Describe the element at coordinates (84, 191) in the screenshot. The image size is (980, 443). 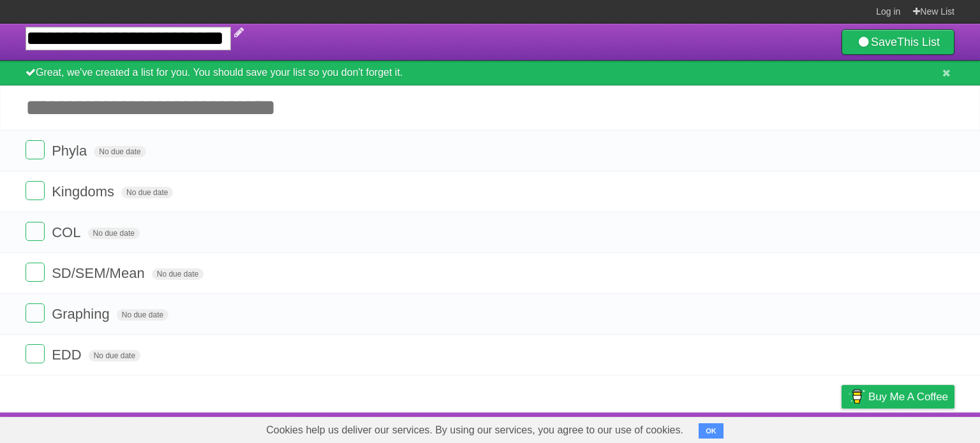
I see `span: Kingdoms` at that location.